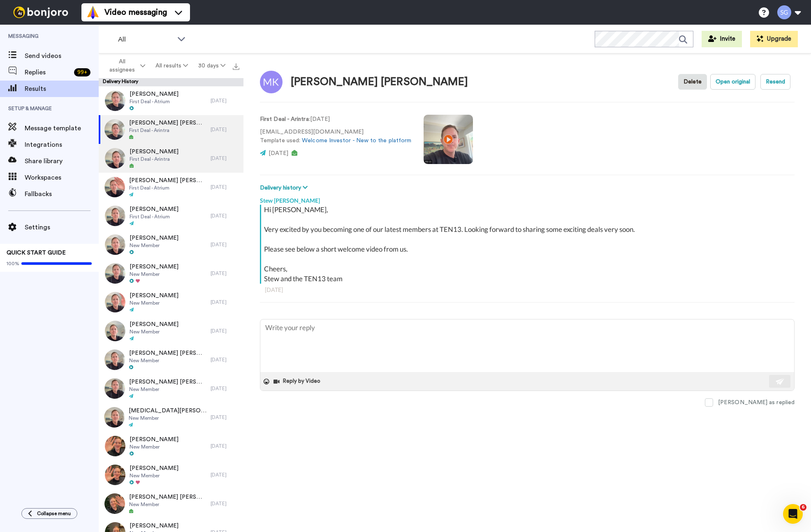 The image size is (811, 532). I want to click on img: Image of Manoj Kumar Bhatt, so click(271, 82).